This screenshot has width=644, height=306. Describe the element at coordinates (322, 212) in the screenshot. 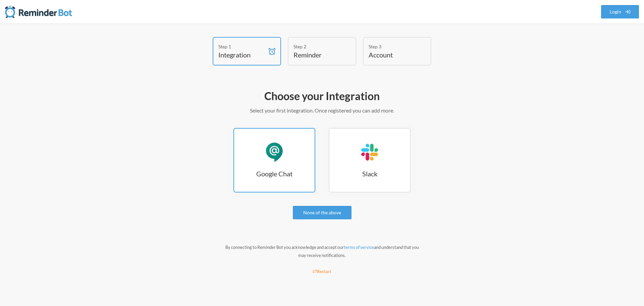

I see `a: None of the above` at that location.